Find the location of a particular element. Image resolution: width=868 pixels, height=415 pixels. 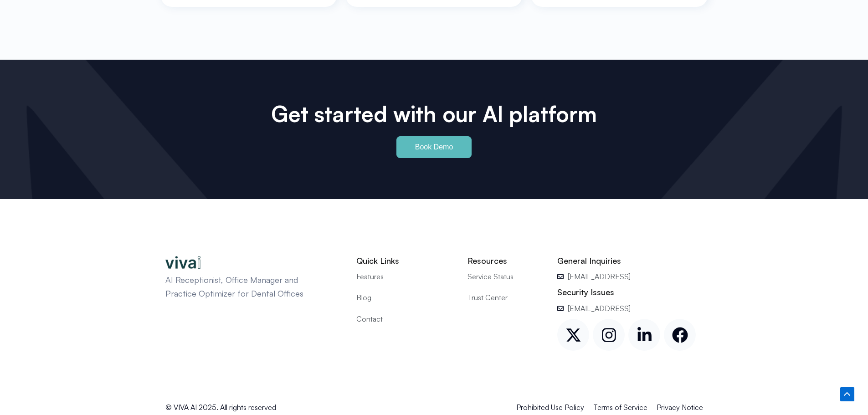

h2: Get started with our Al platform is located at coordinates (434, 114).